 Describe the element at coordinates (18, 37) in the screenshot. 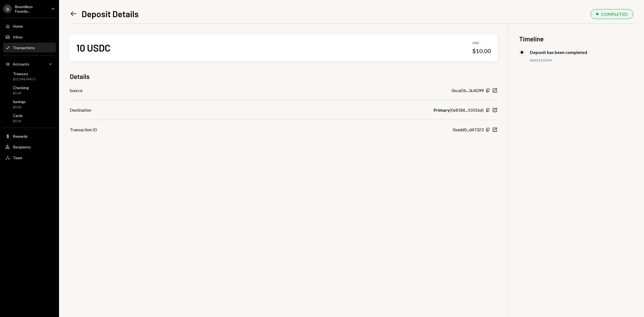

I see `div: Inbox` at that location.